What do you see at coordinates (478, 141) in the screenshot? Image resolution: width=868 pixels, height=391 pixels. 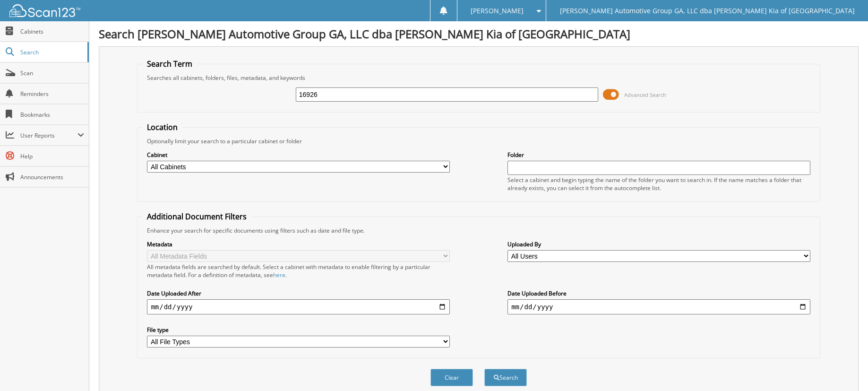 I see `div: Optionally limit your search to a particular cabinet or folder` at bounding box center [478, 141].